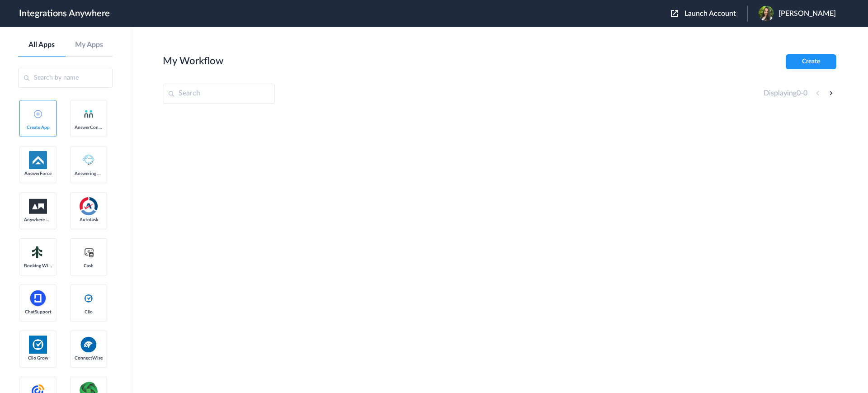 The image size is (868, 393). I want to click on span: Clio Grow, so click(38, 358).